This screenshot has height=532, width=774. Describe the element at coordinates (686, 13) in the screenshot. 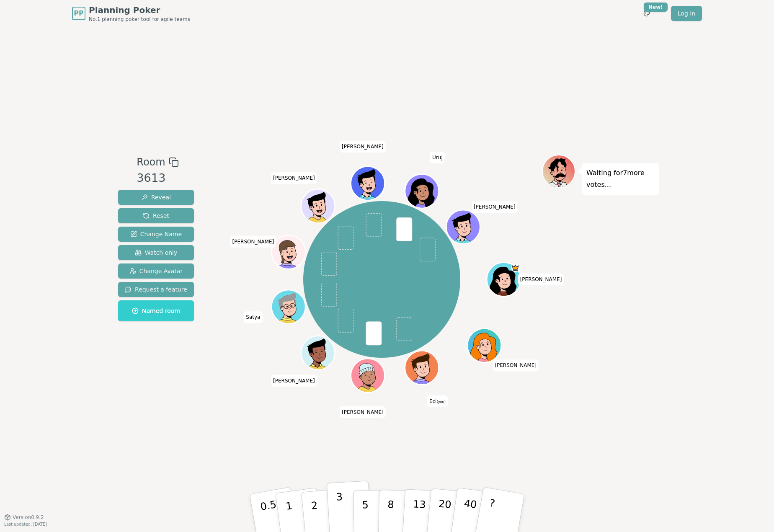

I see `a: Log in` at that location.